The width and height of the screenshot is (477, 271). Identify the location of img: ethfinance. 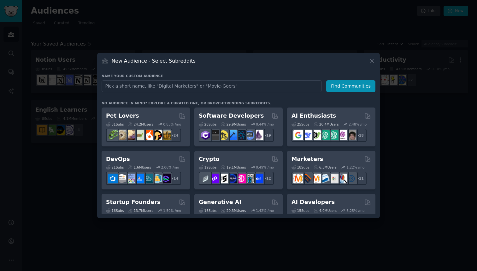
(206, 178).